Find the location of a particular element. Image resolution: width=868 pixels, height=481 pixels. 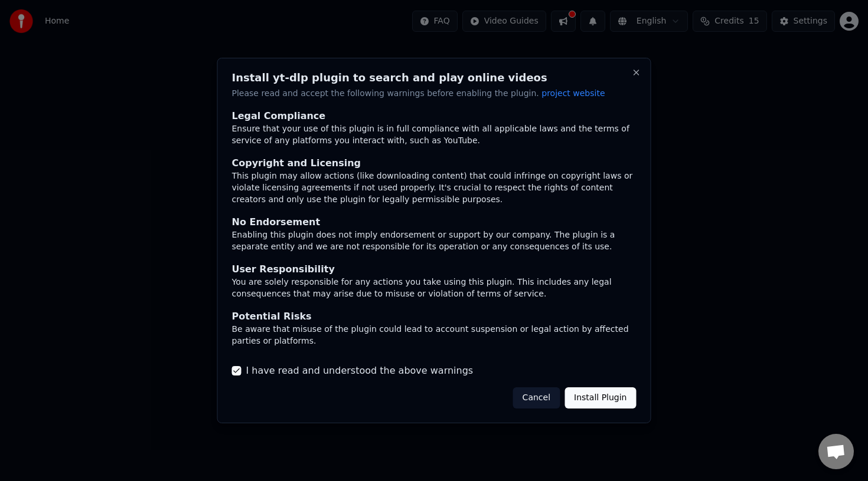

div: Enabling this plugin does not imply endorsement or support by our company. The plugin is a separa... is located at coordinates (434, 240).